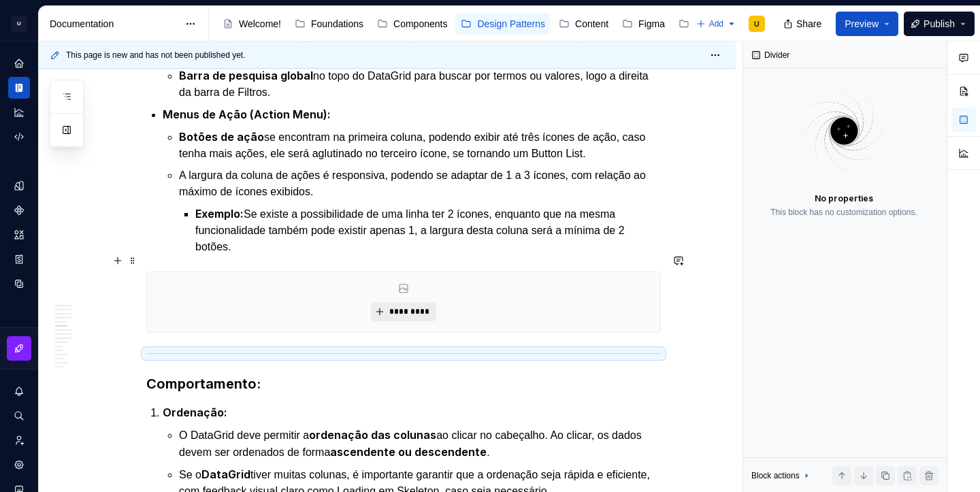  I want to click on div: Welcome!, so click(260, 24).